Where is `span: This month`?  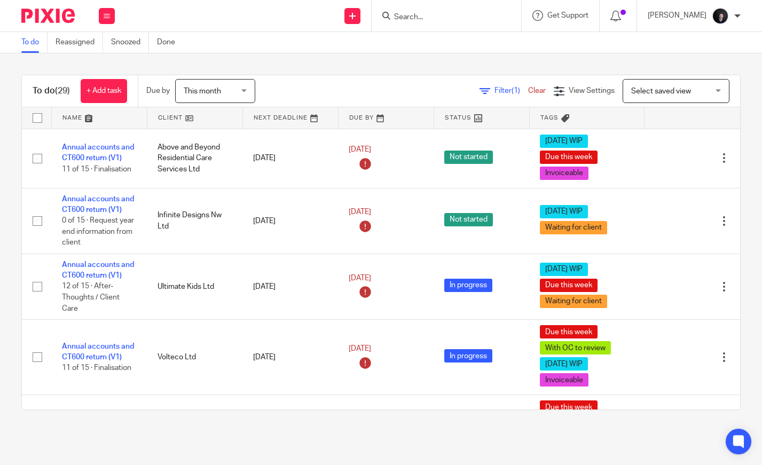
span: This month is located at coordinates (202, 91).